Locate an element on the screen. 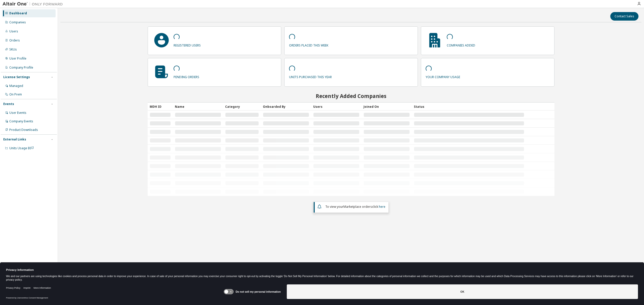 Image resolution: width=644 pixels, height=305 pixels. img: Altair One is located at coordinates (34, 4).